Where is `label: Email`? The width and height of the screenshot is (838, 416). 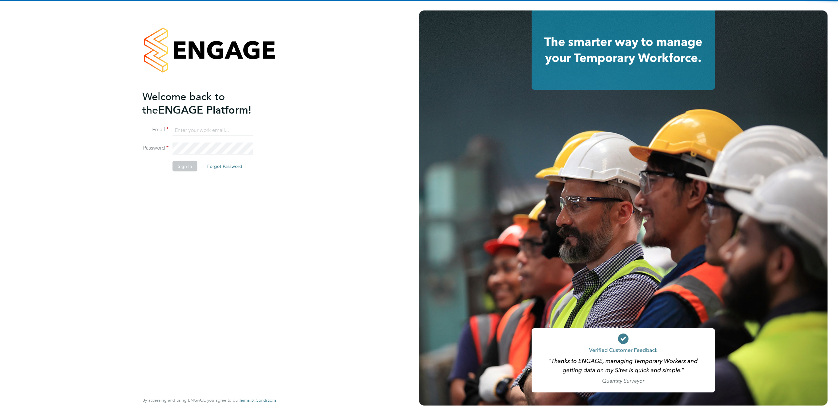
label: Email is located at coordinates (156, 130).